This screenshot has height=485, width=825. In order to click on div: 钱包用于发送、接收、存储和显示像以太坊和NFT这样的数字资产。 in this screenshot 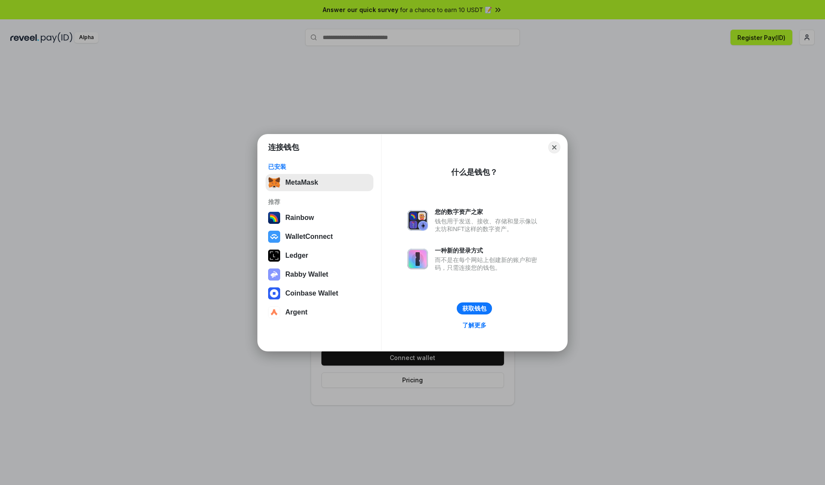, I will do `click(488, 225)`.